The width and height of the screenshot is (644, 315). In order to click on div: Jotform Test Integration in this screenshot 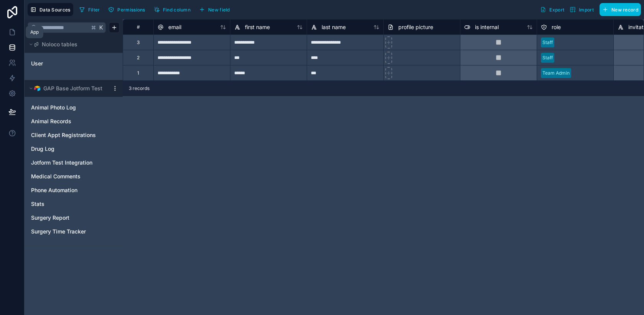, I will do `click(74, 163)`.